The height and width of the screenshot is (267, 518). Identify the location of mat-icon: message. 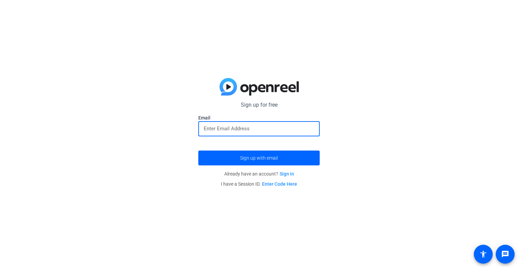
(505, 254).